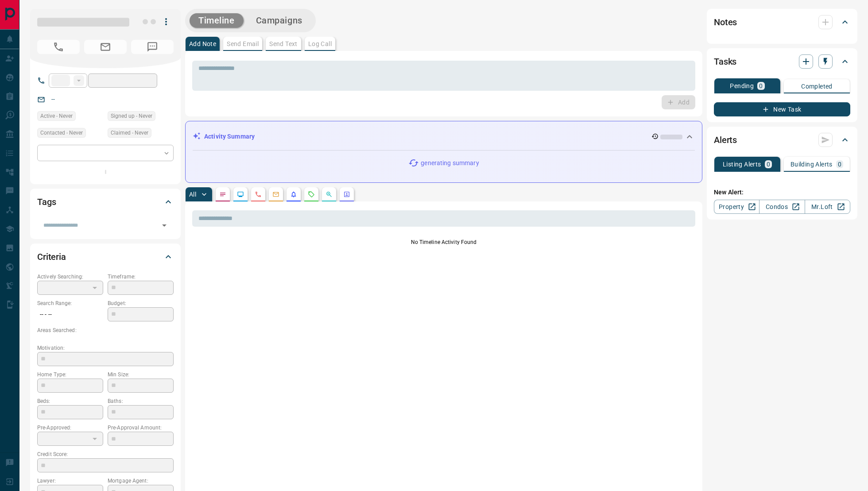 The width and height of the screenshot is (868, 491). I want to click on p: Add Note, so click(202, 44).